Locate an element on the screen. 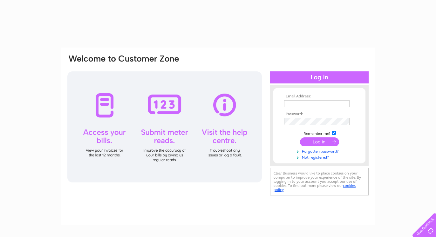  th: Email Address: is located at coordinates (319, 97).